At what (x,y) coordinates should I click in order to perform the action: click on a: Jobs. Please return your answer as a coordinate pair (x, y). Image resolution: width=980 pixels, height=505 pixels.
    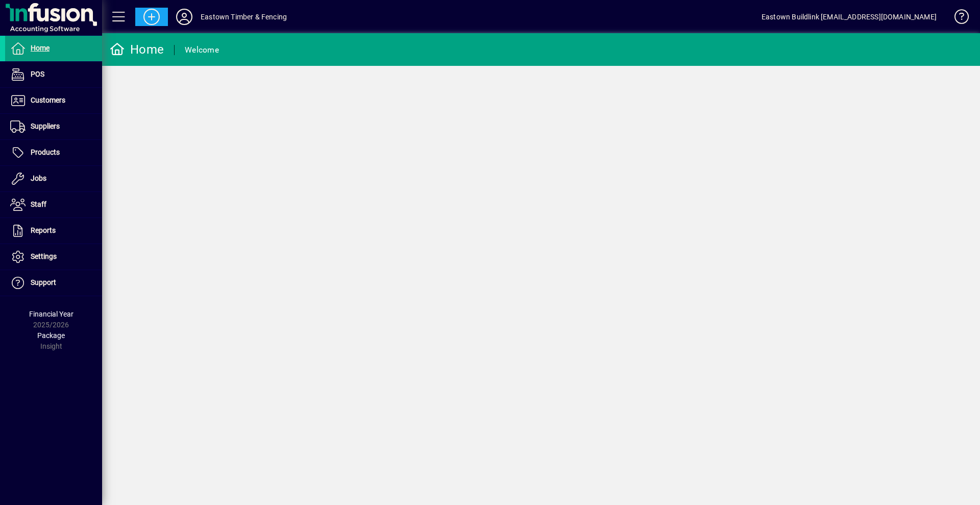
    Looking at the image, I should click on (53, 179).